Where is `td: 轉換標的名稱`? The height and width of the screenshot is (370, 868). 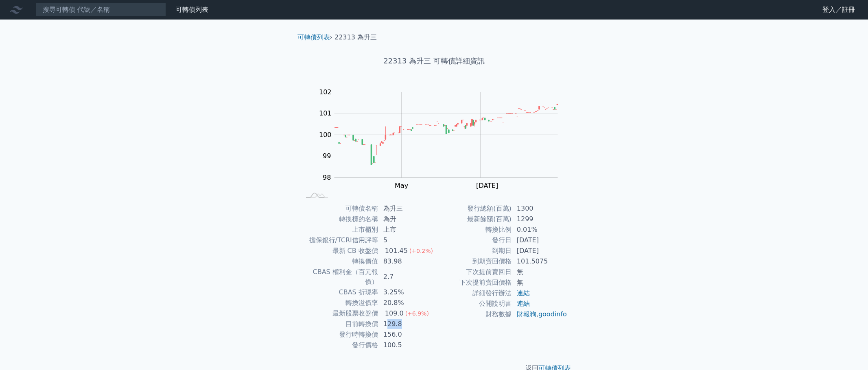
td: 轉換標的名稱 is located at coordinates (339, 220).